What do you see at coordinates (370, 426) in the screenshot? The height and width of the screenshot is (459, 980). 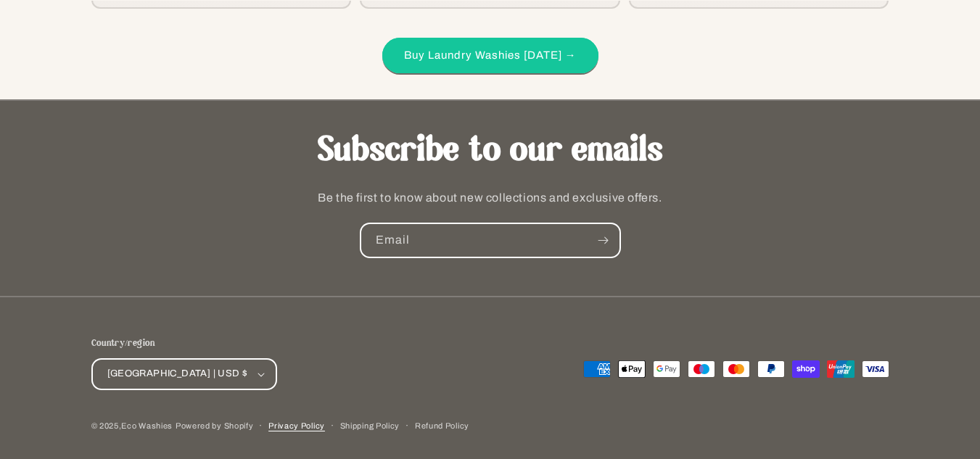 I see `a: Shipping Policy` at bounding box center [370, 426].